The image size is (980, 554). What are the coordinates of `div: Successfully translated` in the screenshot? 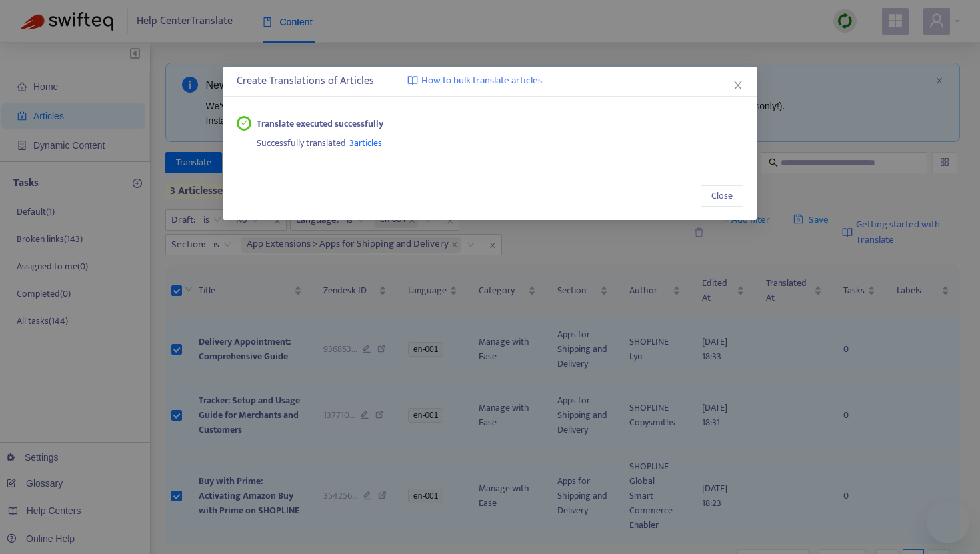 It's located at (500, 142).